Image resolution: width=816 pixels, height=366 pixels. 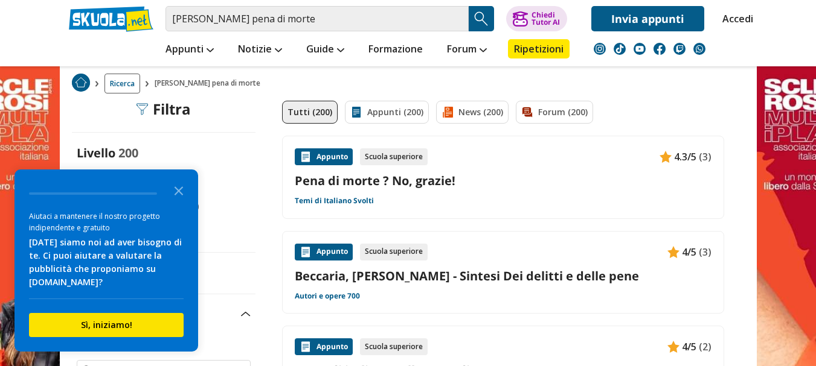 I want to click on span: (2), so click(x=705, y=347).